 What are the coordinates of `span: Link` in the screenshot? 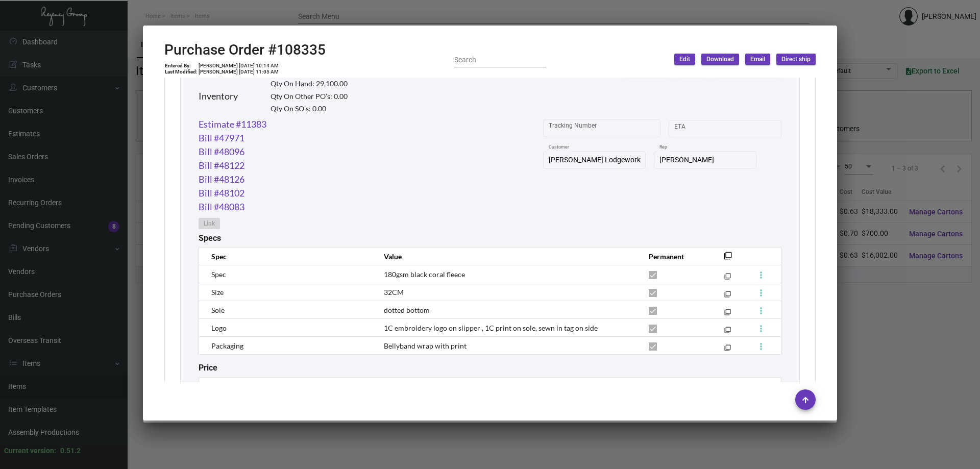 It's located at (209, 223).